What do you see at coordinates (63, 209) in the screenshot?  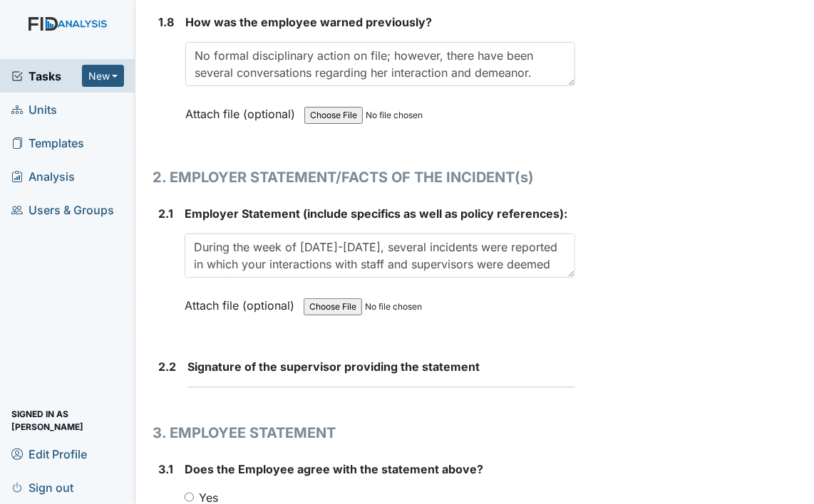 I see `span: Users & Groups` at bounding box center [63, 209].